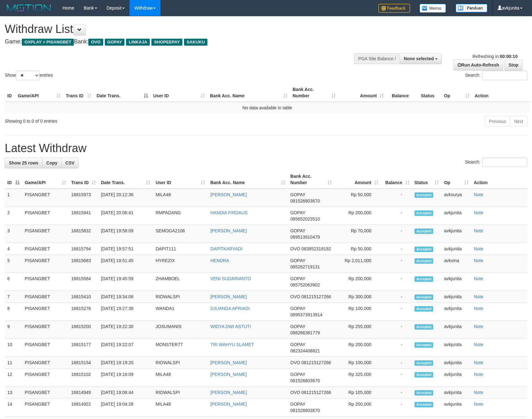 This screenshot has height=419, width=532. What do you see at coordinates (13, 330) in the screenshot?
I see `td: 9` at bounding box center [13, 330].